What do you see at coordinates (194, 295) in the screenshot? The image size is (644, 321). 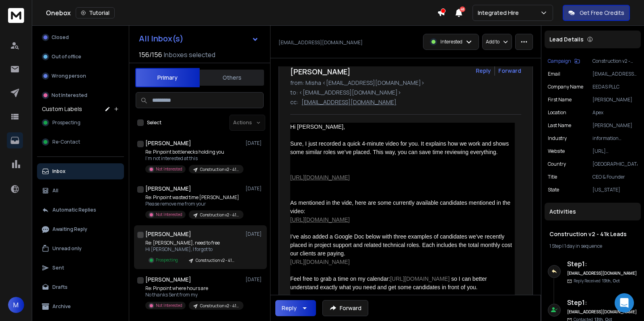 I see `p: No thanks Sent from my` at bounding box center [194, 295].